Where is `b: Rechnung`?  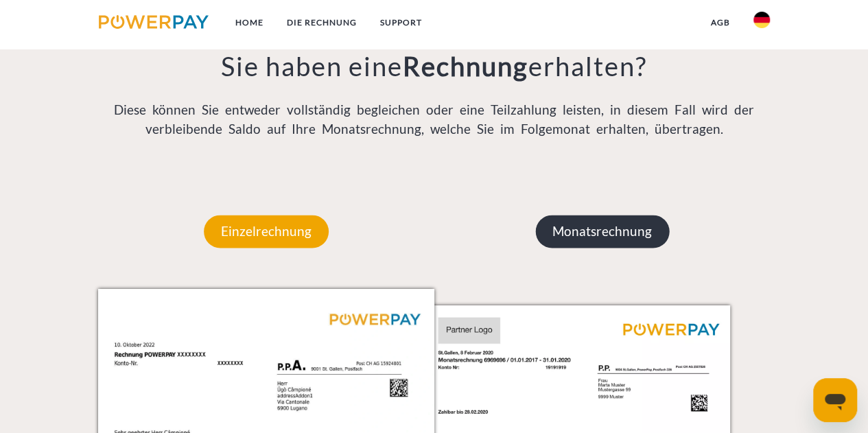 b: Rechnung is located at coordinates (465, 66).